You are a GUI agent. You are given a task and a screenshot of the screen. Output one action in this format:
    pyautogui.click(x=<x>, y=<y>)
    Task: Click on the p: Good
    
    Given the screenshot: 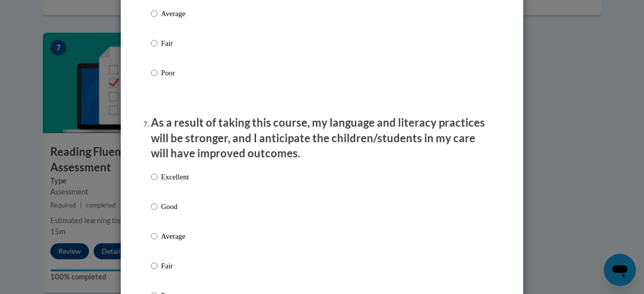 What is the action you would take?
    pyautogui.click(x=175, y=207)
    